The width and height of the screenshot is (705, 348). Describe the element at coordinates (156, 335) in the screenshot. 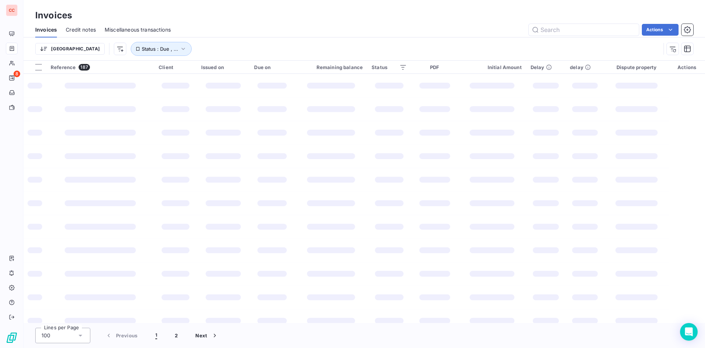

I see `span: 1` at that location.